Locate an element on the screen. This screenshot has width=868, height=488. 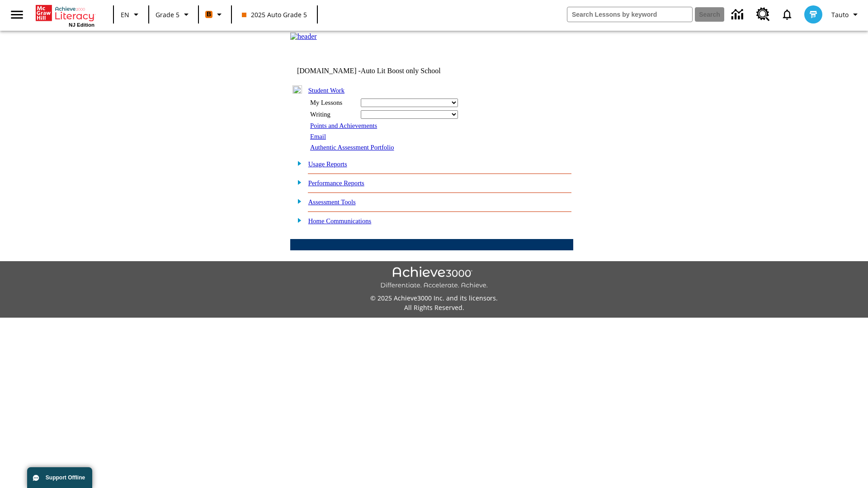
span: Grade 5 is located at coordinates (167, 14).